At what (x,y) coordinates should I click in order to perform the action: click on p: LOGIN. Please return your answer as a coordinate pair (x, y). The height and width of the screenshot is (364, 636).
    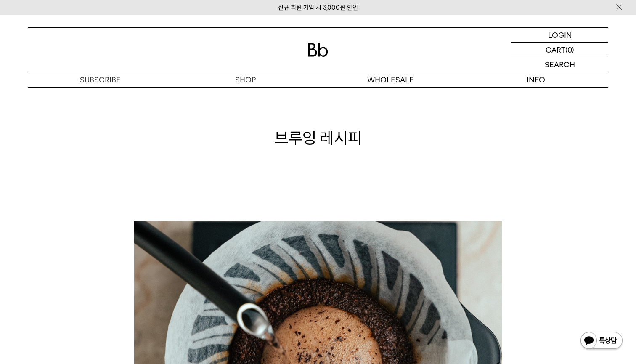
    Looking at the image, I should click on (560, 34).